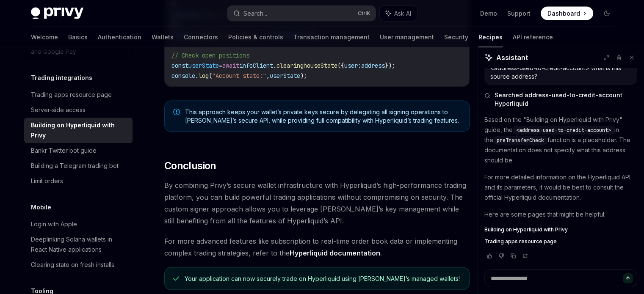 This screenshot has width=644, height=294. What do you see at coordinates (526, 229) in the screenshot?
I see `span: Building on Hyperliquid with Privy` at bounding box center [526, 229].